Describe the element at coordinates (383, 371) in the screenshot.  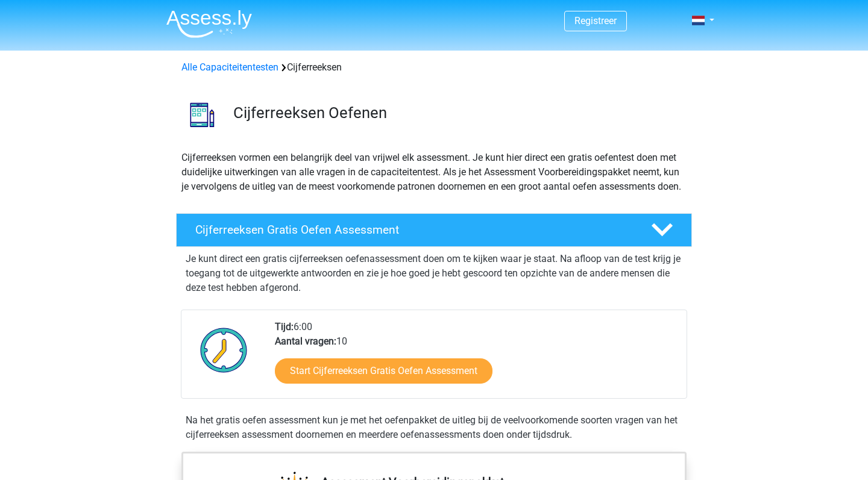
I see `a: Start Cijferreeksen Gratis Oefen Assessment` at that location.